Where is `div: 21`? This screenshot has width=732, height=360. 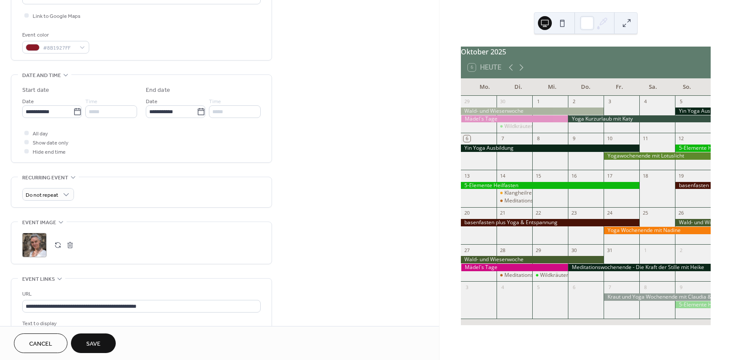
div: 21 is located at coordinates (502, 213).